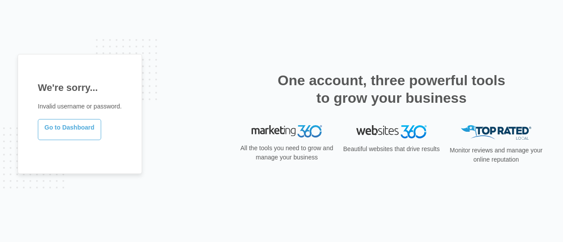 Image resolution: width=563 pixels, height=242 pixels. I want to click on p: All the tools you need to grow and manage your business, so click(287, 153).